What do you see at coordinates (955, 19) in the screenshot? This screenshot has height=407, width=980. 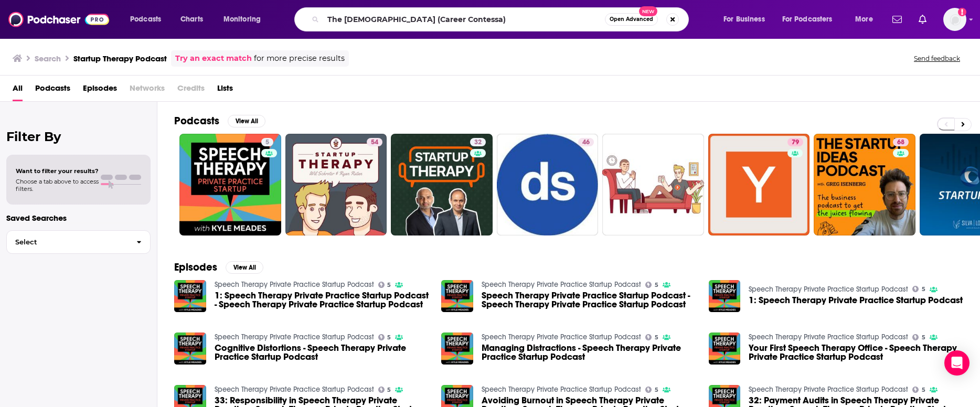 I see `button: Show profile menu` at bounding box center [955, 19].